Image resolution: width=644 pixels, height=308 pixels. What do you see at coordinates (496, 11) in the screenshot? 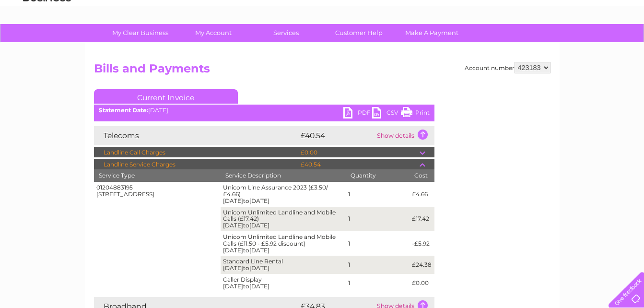
I see `a: 0333 014 3131` at bounding box center [496, 11].